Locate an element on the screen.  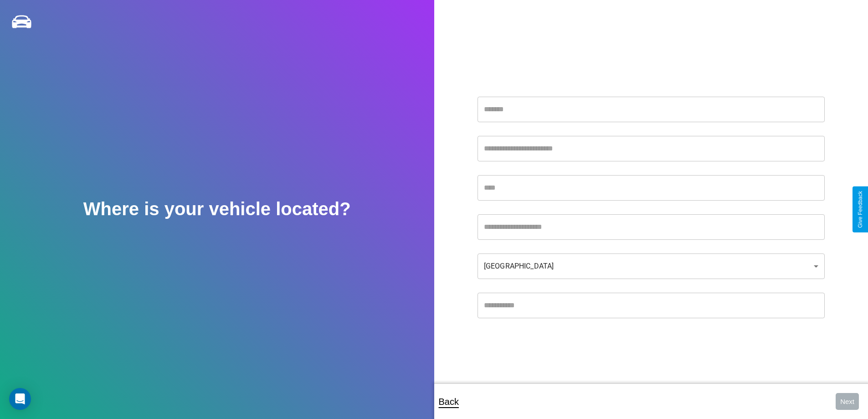
p: Back is located at coordinates (448, 401).